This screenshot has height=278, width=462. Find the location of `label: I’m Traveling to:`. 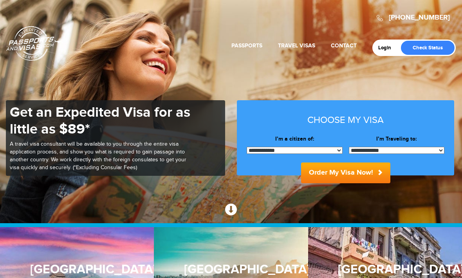

label: I’m Traveling to: is located at coordinates (397, 139).